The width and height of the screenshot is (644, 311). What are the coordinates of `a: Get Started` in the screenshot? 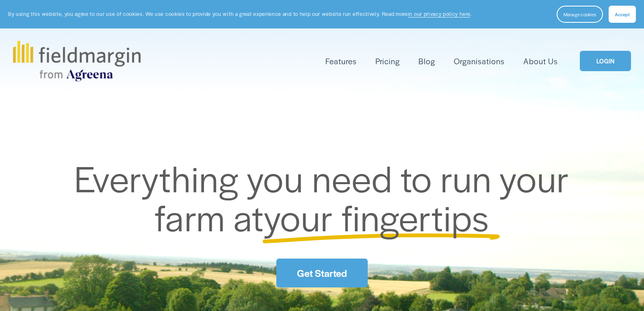 It's located at (322, 273).